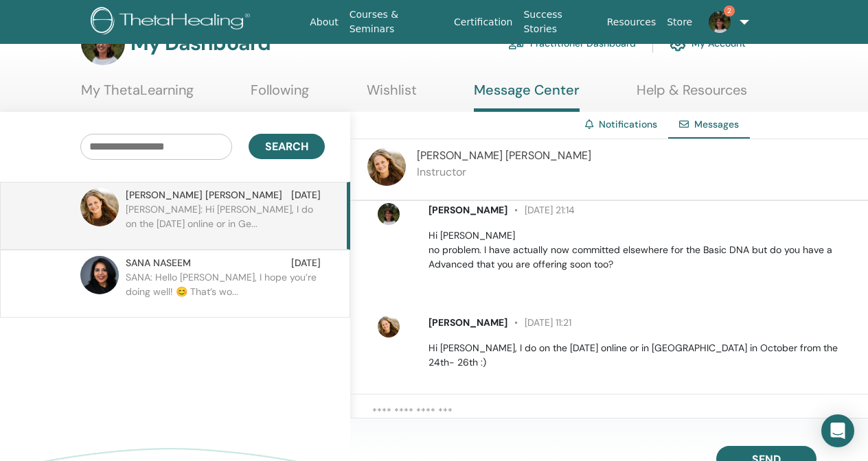 The height and width of the screenshot is (461, 868). Describe the element at coordinates (679, 22) in the screenshot. I see `a: Store` at that location.